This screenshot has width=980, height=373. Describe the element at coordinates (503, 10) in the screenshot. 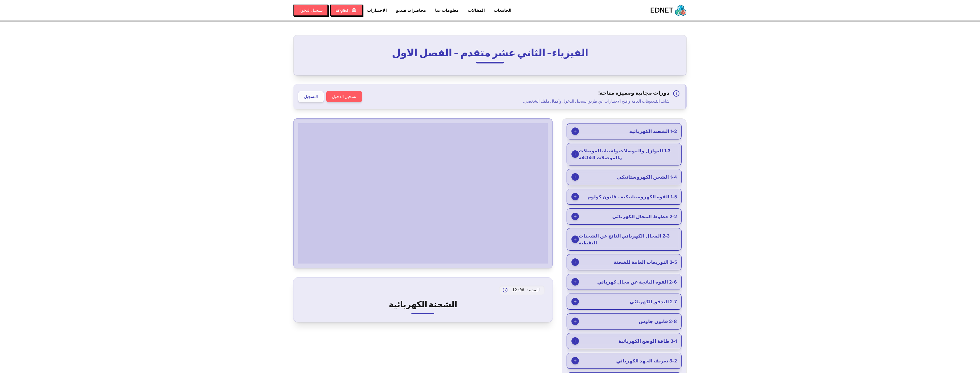

I see `a: الجامعات` at that location.